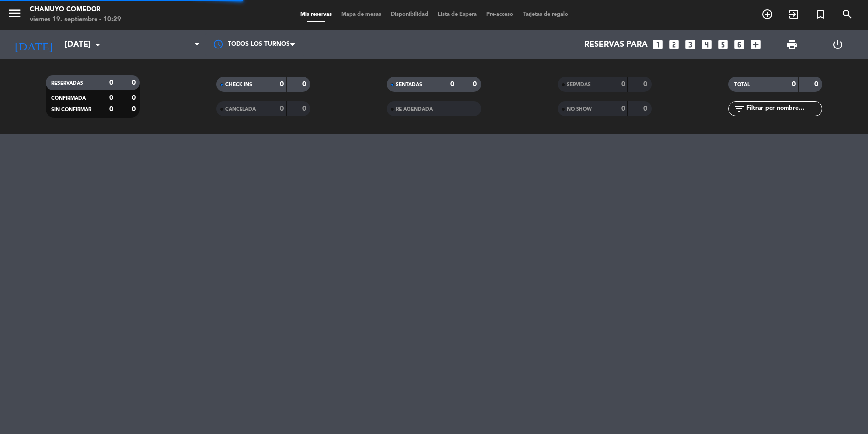 Image resolution: width=868 pixels, height=434 pixels. What do you see at coordinates (410, 15) in the screenshot?
I see `span: Disponibilidad` at bounding box center [410, 15].